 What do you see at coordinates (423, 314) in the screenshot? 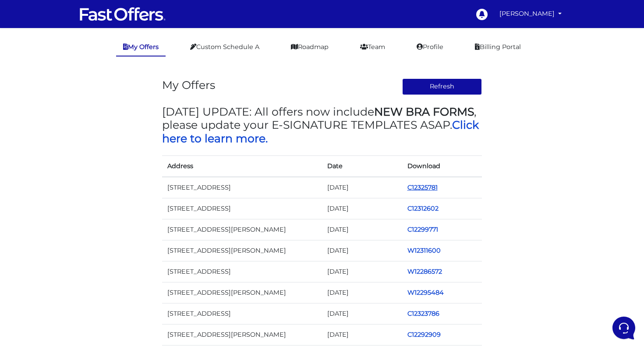
I see `a: C12323786` at bounding box center [423, 314].